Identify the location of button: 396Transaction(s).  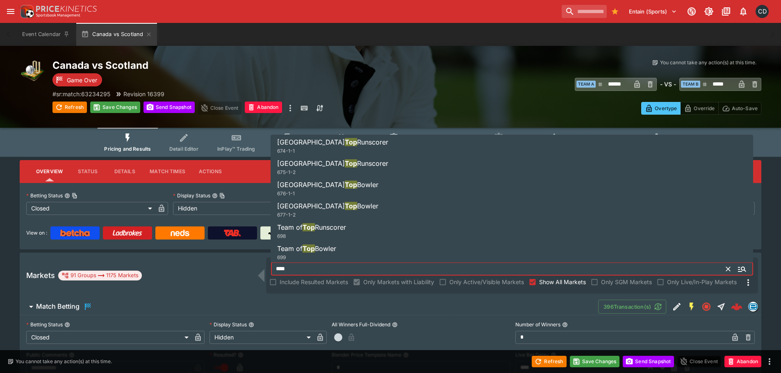
(632, 307).